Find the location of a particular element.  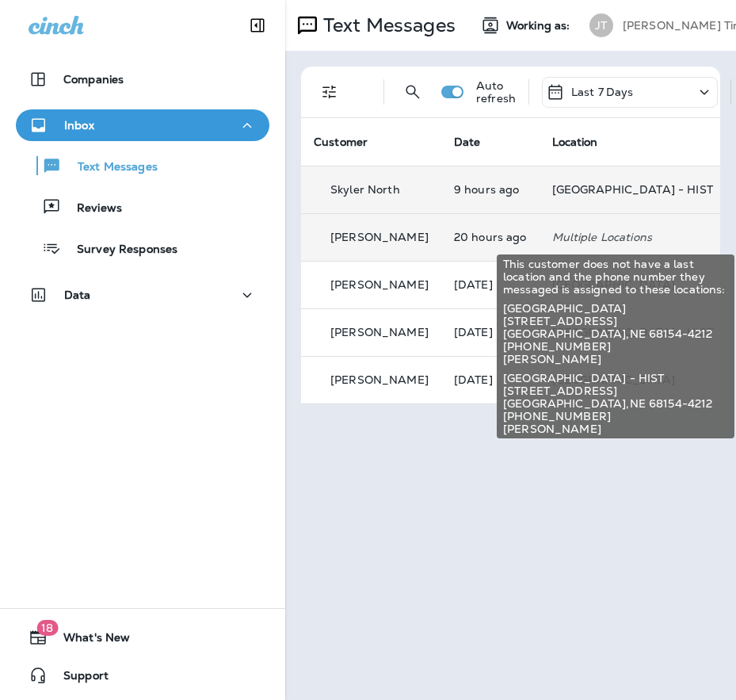

p: Multiple Locations is located at coordinates (632, 237).